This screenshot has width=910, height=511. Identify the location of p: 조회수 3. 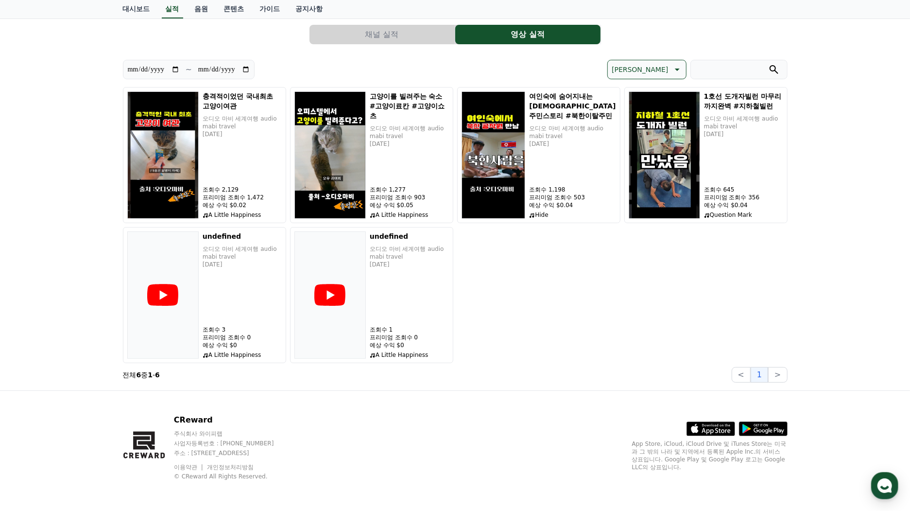
(242, 330).